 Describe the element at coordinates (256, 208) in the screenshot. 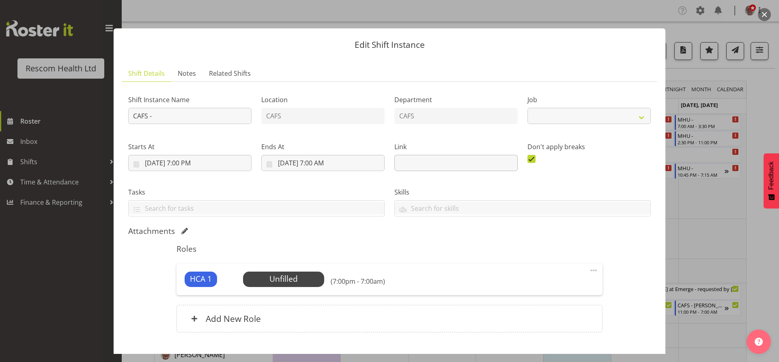

I see `input: Search for tasks` at that location.